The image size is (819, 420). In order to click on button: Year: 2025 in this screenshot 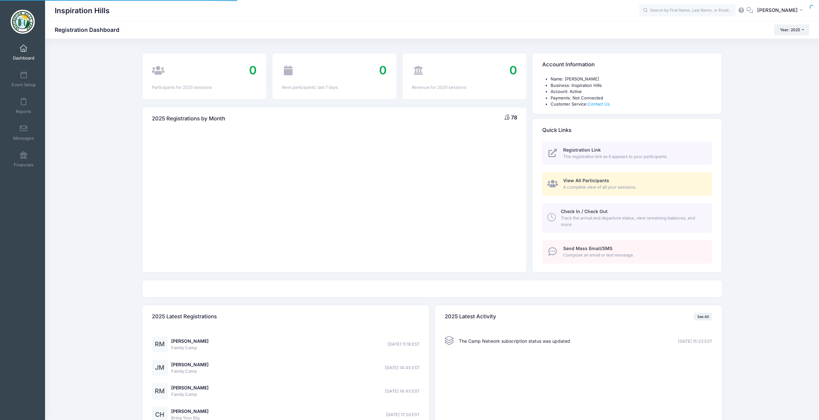, I will do `click(792, 30)`.